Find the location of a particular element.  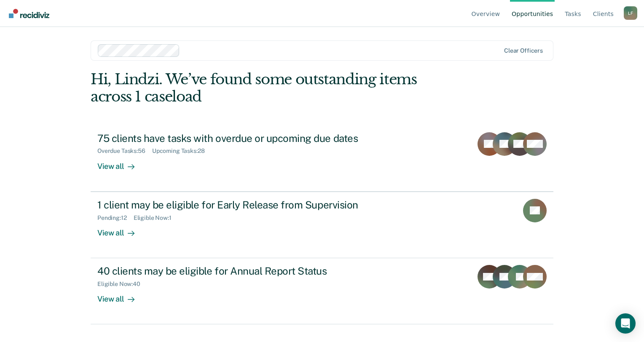

button: Profile dropdown button is located at coordinates (630, 13).